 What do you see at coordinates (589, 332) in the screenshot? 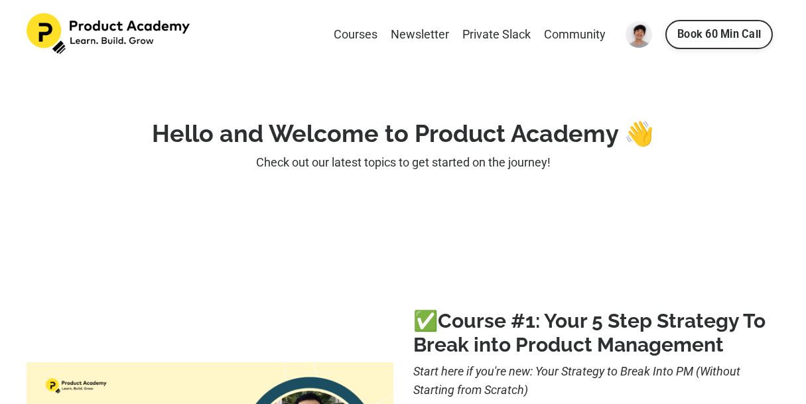
I see `a: 1: Your 5 Step Strategy To Break into Product Management` at bounding box center [589, 332].